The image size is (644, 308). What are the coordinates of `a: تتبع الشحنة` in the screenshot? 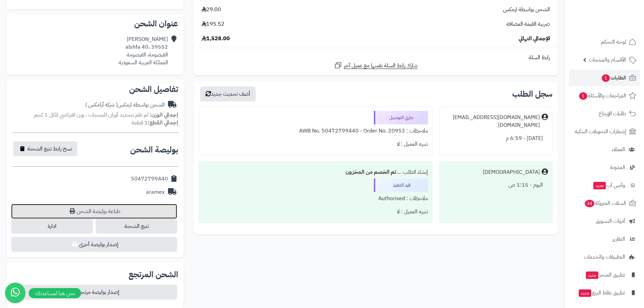 It's located at (136, 227).